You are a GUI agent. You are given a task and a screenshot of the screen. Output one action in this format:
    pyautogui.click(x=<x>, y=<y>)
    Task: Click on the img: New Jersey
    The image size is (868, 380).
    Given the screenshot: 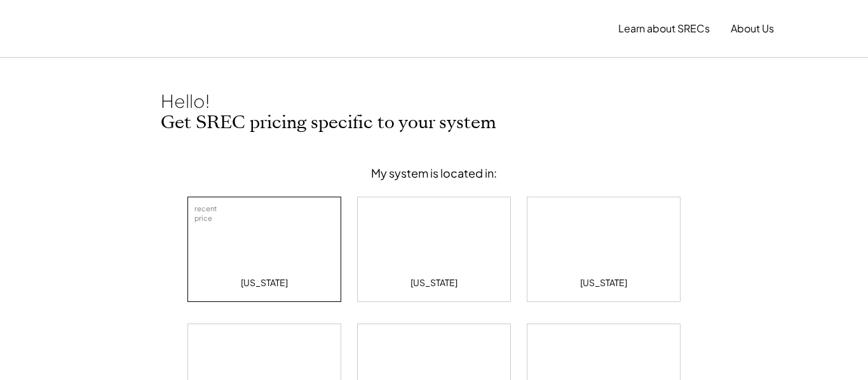 What is the action you would take?
    pyautogui.click(x=603, y=242)
    